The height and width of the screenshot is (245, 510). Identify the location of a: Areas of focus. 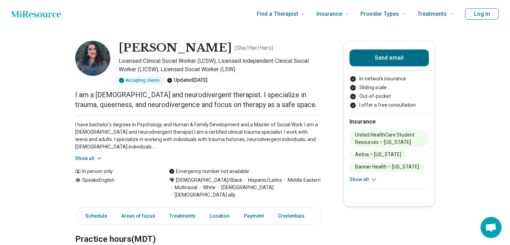
(138, 216).